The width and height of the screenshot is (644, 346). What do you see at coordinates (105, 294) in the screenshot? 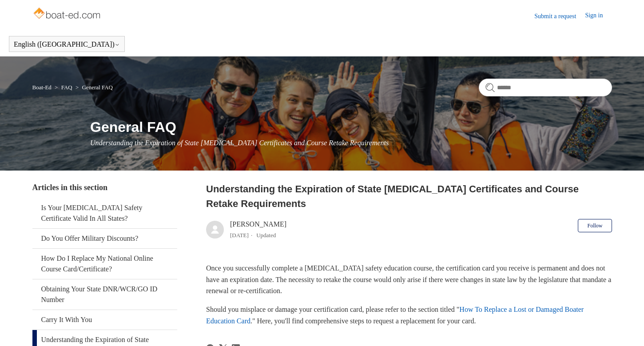
I see `a: Obtaining Your State DNR/WCR/GO ID Number` at bounding box center [105, 294].